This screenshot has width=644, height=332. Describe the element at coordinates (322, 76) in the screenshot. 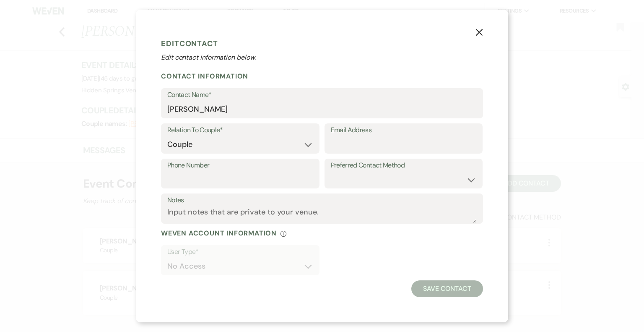

I see `h2: Contact Information` at that location.